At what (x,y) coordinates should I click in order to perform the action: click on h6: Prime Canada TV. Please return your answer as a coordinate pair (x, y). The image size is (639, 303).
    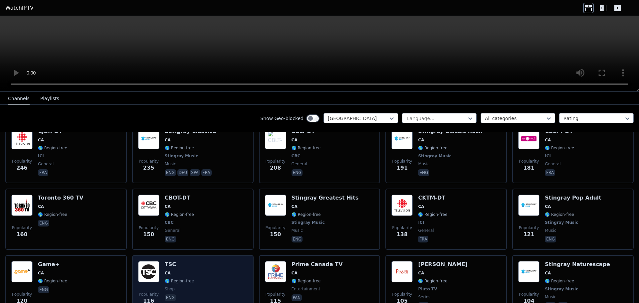
    Looking at the image, I should click on (317, 265).